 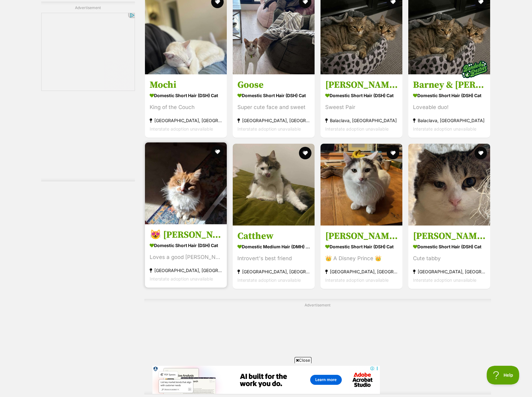 What do you see at coordinates (274, 258) in the screenshot?
I see `div: Introvert's best friend` at bounding box center [274, 258].